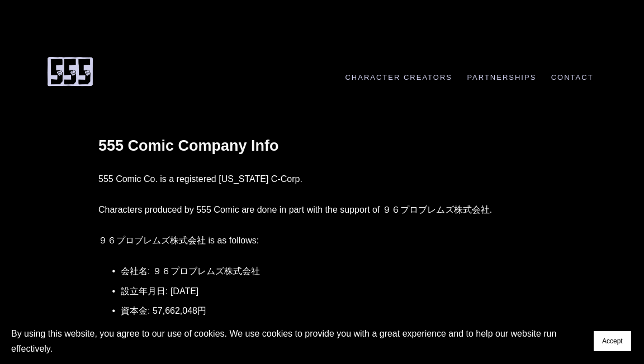  What do you see at coordinates (399, 77) in the screenshot?
I see `a: Character Creators` at bounding box center [399, 77].